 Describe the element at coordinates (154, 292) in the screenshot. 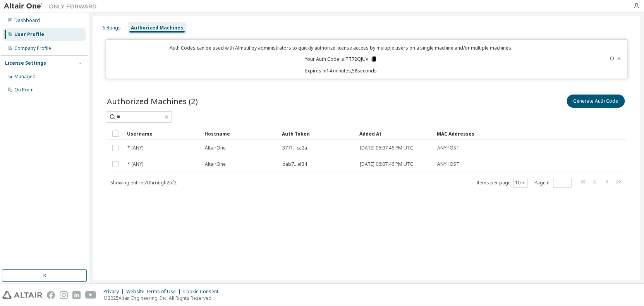

I see `div: Website Terms of Use` at that location.